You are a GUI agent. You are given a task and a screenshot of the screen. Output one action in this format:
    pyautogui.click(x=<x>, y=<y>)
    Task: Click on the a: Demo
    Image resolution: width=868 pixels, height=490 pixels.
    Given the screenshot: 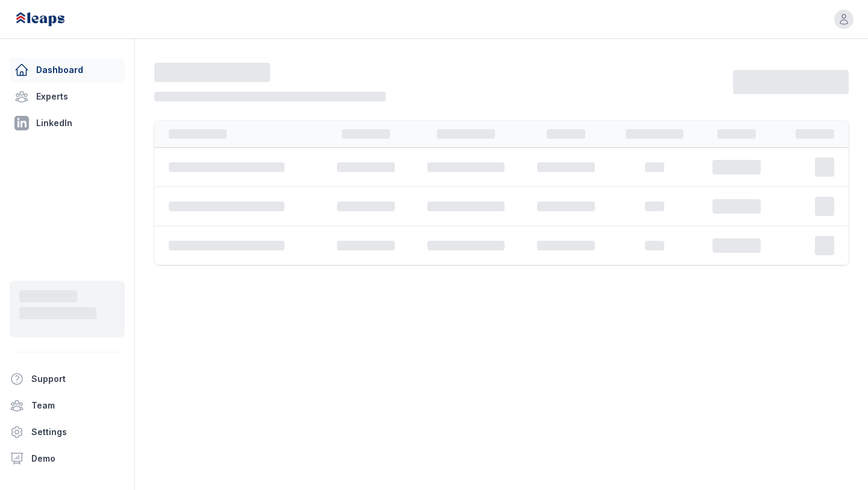 What is the action you would take?
    pyautogui.click(x=67, y=459)
    